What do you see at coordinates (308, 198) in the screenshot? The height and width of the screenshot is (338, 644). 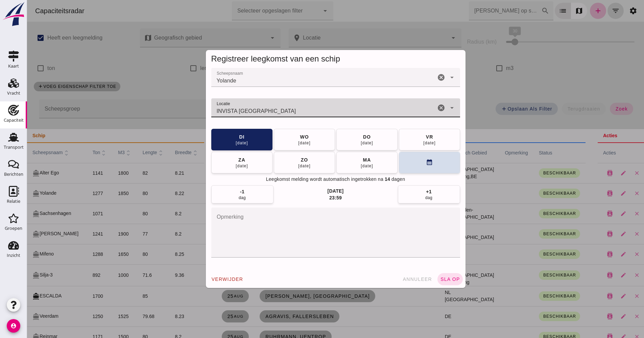 I see `div: 23:59` at bounding box center [308, 198].